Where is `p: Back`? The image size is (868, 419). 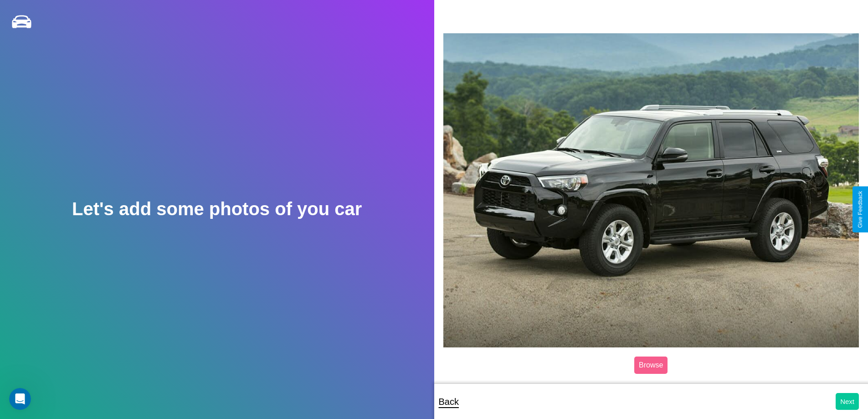 p: Back is located at coordinates (449, 402).